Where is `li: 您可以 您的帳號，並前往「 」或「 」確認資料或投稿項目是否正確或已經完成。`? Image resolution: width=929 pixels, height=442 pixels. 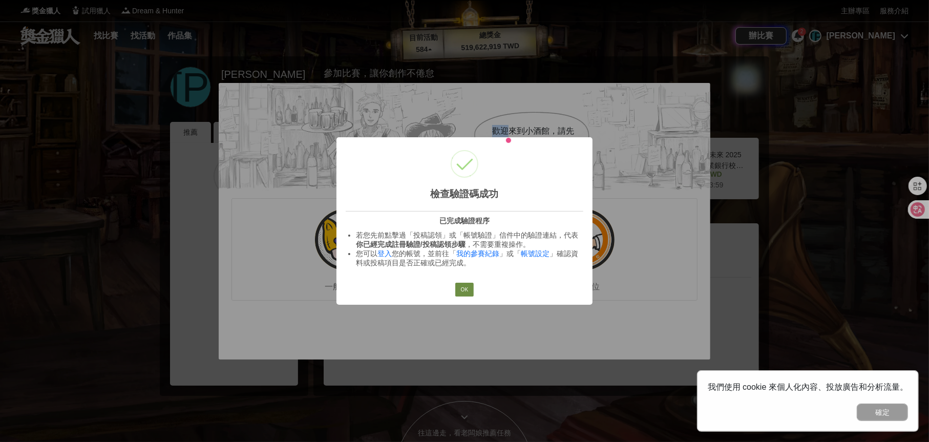 li: 您可以 您的帳號，並前往「 」或「 」確認資料或投稿項目是否正確或已經完成。 is located at coordinates (470, 259).